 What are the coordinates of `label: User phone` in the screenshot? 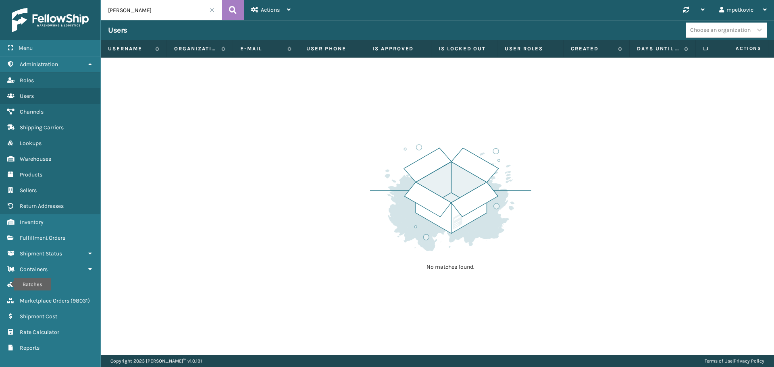 It's located at (332, 49).